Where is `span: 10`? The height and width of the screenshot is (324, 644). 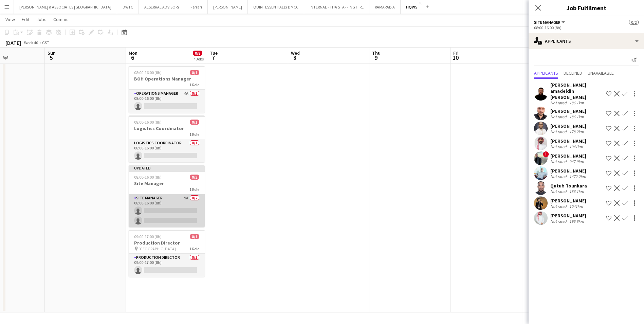
span: 10 is located at coordinates (455, 58).